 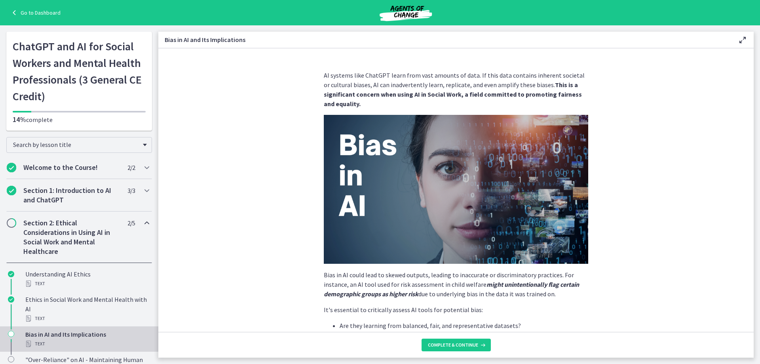 What do you see at coordinates (456, 309) in the screenshot?
I see `p: It's essential to critically assess AI tools for potential bias:` at bounding box center [456, 309].